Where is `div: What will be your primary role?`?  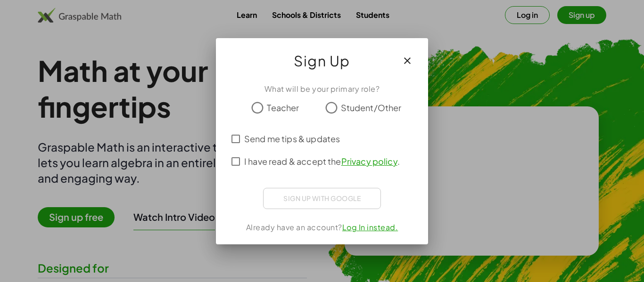 div: What will be your primary role? is located at coordinates (322, 89).